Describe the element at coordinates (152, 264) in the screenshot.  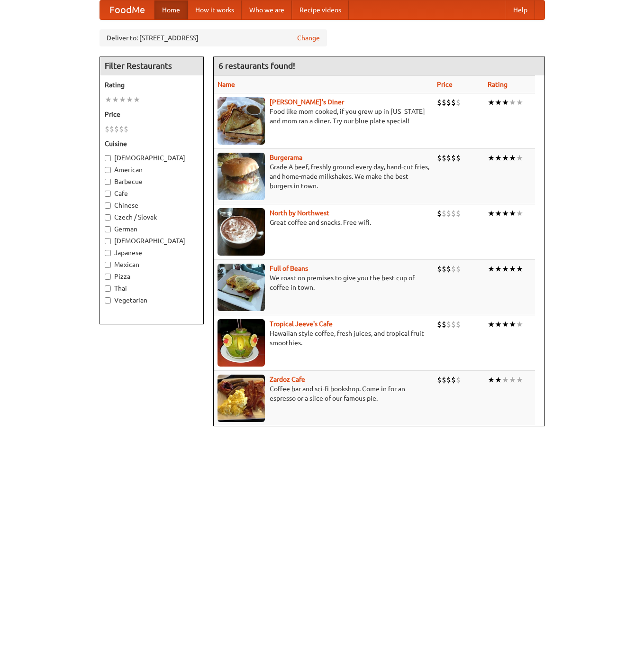
I see `label: Mexican` at that location.